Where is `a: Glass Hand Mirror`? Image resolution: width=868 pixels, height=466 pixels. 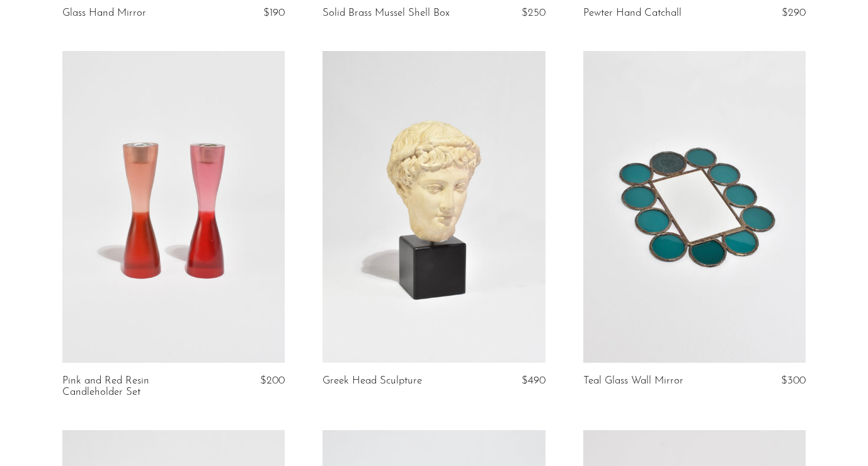
a: Glass Hand Mirror is located at coordinates (104, 14).